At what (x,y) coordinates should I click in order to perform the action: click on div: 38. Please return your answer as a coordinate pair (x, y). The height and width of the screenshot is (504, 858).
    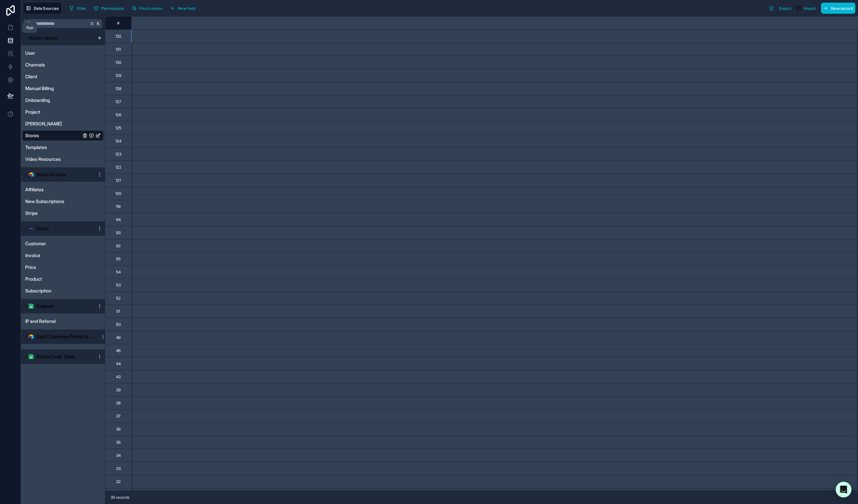
    Looking at the image, I should click on (118, 403).